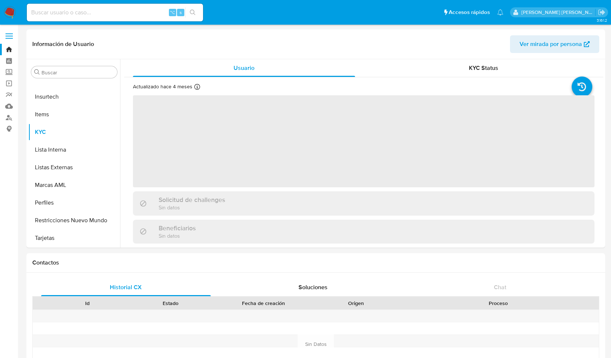 The height and width of the screenshot is (358, 611). Describe the element at coordinates (263, 303) in the screenshot. I see `div: Fecha de creación` at that location.